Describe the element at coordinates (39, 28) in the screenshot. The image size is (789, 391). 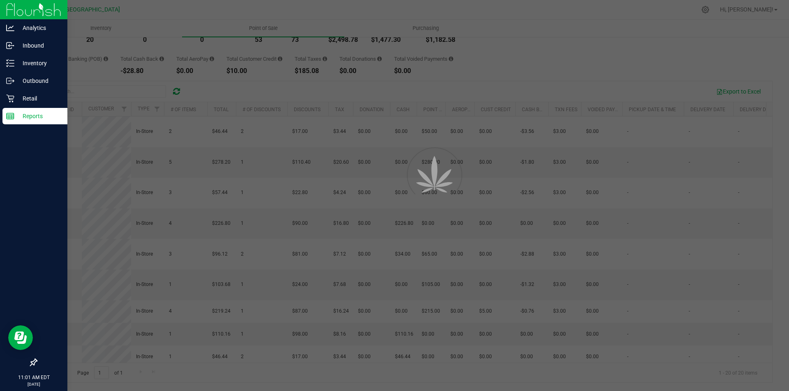
I see `p: Analytics` at that location.